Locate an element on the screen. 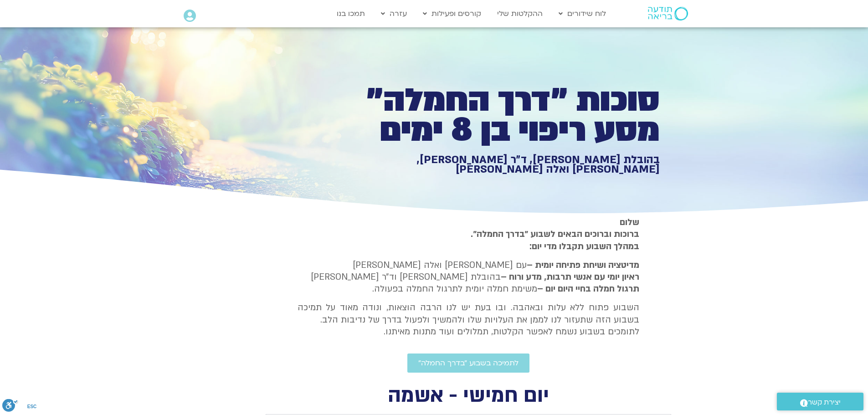  b: תרגול חמלה בחיי היום יום – is located at coordinates (588, 289).